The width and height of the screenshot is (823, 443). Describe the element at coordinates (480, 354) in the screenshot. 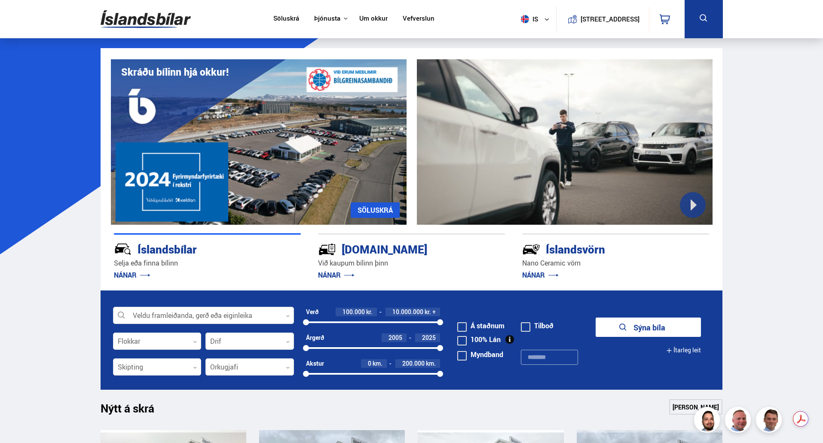

I see `label: Myndband` at that location.